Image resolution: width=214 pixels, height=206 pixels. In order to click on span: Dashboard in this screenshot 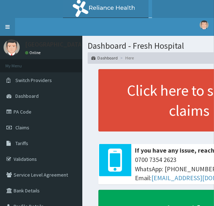, I will do `click(27, 96)`.